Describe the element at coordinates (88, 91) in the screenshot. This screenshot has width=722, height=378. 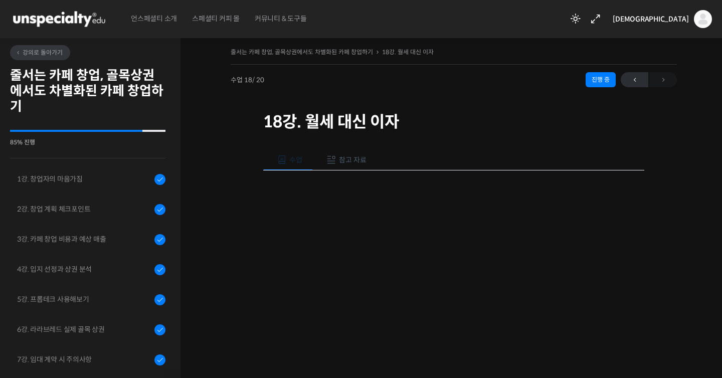
I see `h2: 줄서는 카페 창업, 골목상권에서도 차별화된 카페 창업하기` at that location.